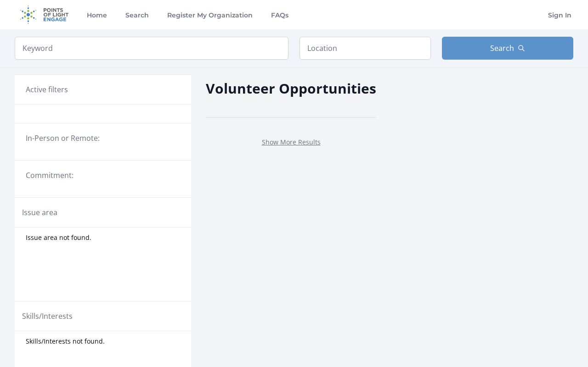 This screenshot has width=588, height=367. What do you see at coordinates (152, 48) in the screenshot?
I see `input: Keyword` at bounding box center [152, 48].